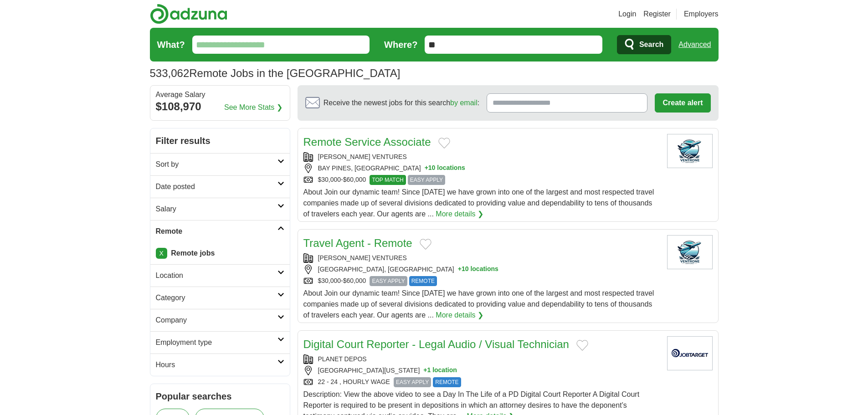  I want to click on div: $108,970, so click(220, 107).